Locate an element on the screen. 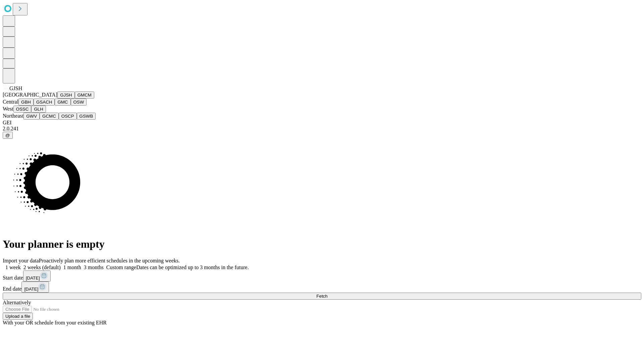 Image resolution: width=644 pixels, height=362 pixels. button: Fetch is located at coordinates (322, 296).